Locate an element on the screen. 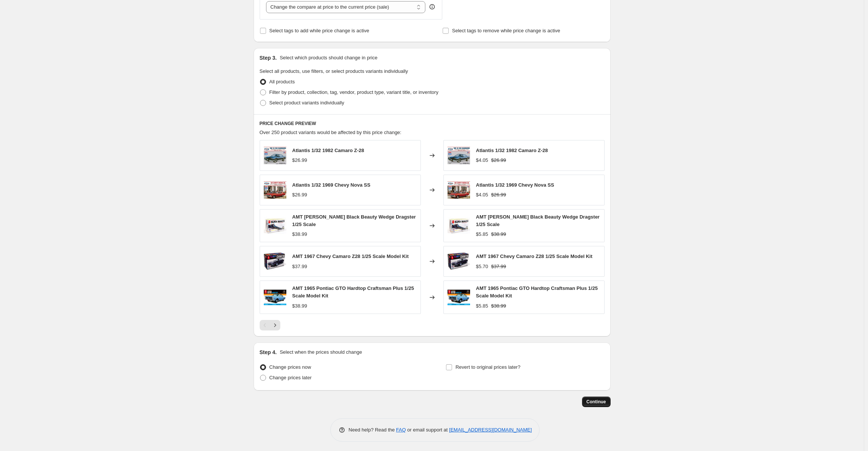 The image size is (868, 451). button: Continue is located at coordinates (596, 402).